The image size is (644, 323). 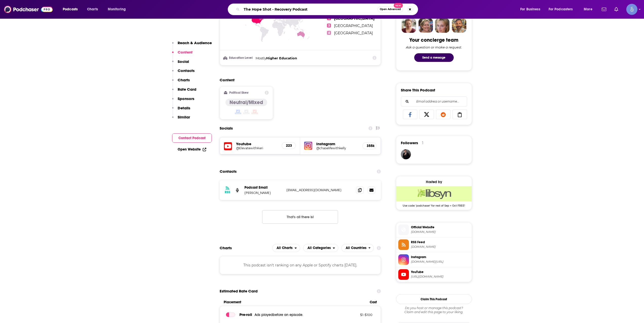 I want to click on span: All Countries, so click(x=356, y=248).